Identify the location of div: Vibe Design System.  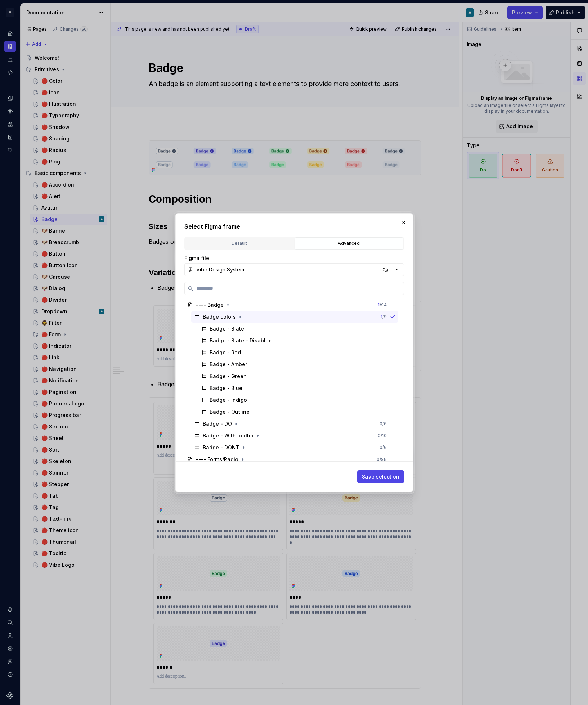
(220, 269).